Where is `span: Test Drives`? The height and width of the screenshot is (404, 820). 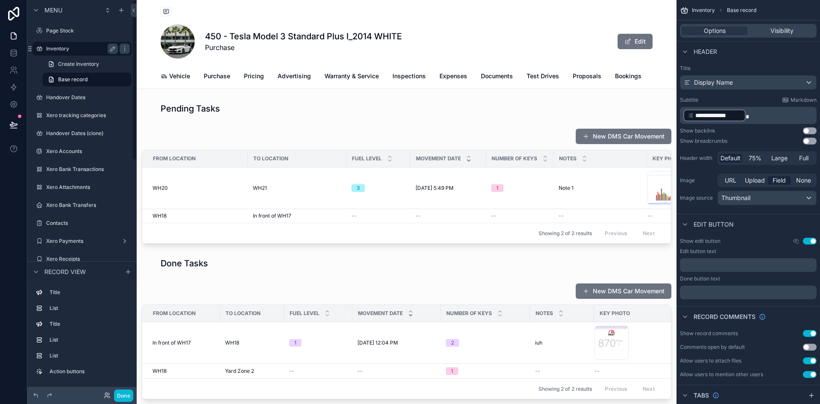 span: Test Drives is located at coordinates (543, 76).